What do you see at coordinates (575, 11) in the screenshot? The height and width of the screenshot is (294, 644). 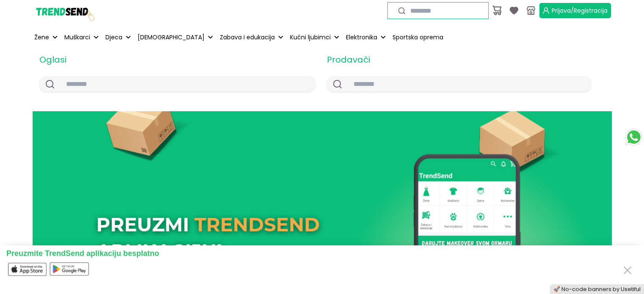 I see `button: Prijava/Registracija` at bounding box center [575, 11].